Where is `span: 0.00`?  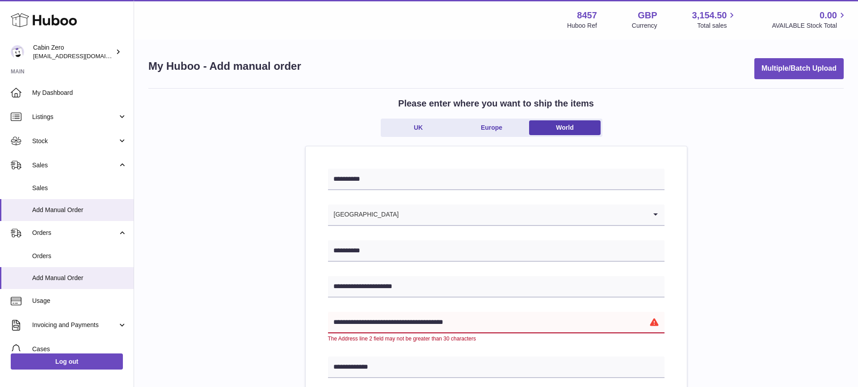
span: 0.00 is located at coordinates (828, 15).